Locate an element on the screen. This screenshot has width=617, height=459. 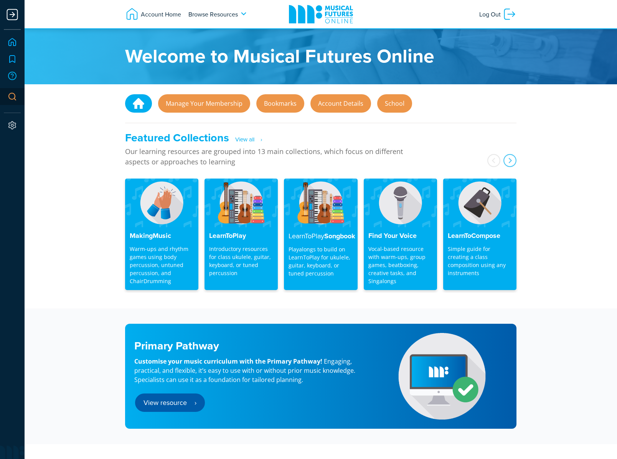
h4: Find Your Voice is located at coordinates (400, 236).